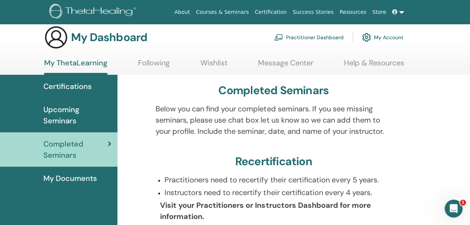 This screenshot has height=225, width=470. What do you see at coordinates (182, 12) in the screenshot?
I see `a: About` at bounding box center [182, 12].